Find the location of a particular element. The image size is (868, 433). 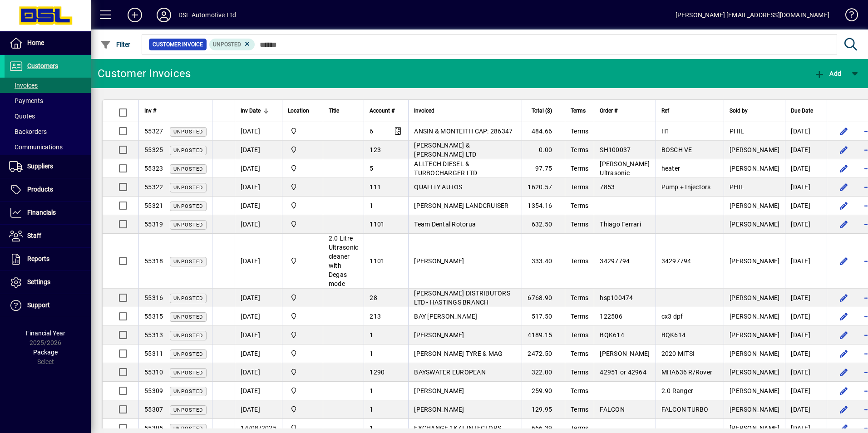

span: 2.0 Litre Ultrasonic cleaner with Degas mode is located at coordinates (344, 261).